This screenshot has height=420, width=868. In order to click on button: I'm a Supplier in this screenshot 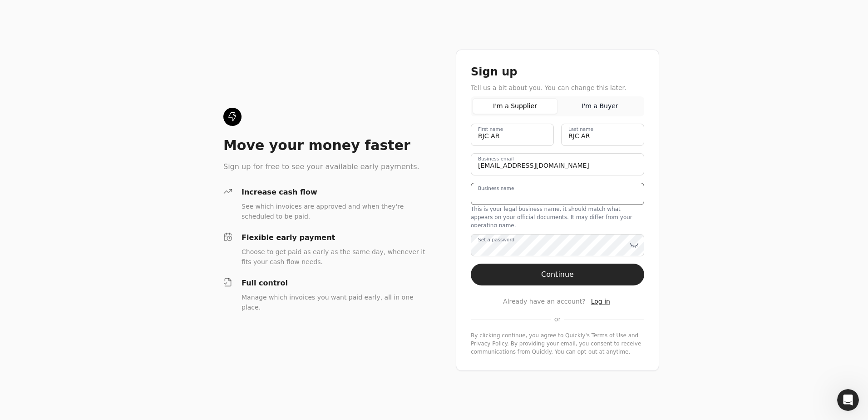, I will do `click(515, 106)`.